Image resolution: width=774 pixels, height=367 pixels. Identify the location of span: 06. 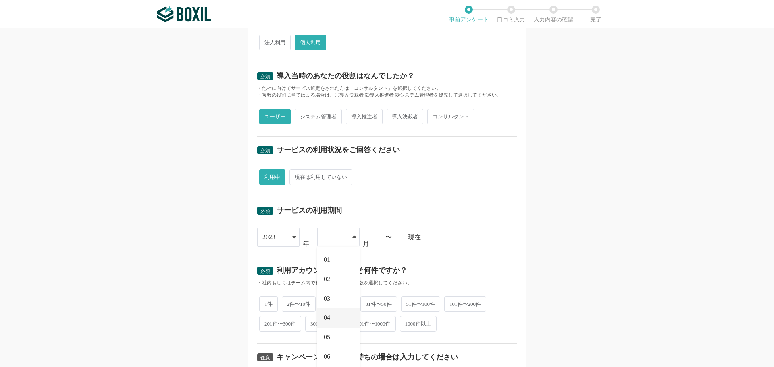
(327, 357).